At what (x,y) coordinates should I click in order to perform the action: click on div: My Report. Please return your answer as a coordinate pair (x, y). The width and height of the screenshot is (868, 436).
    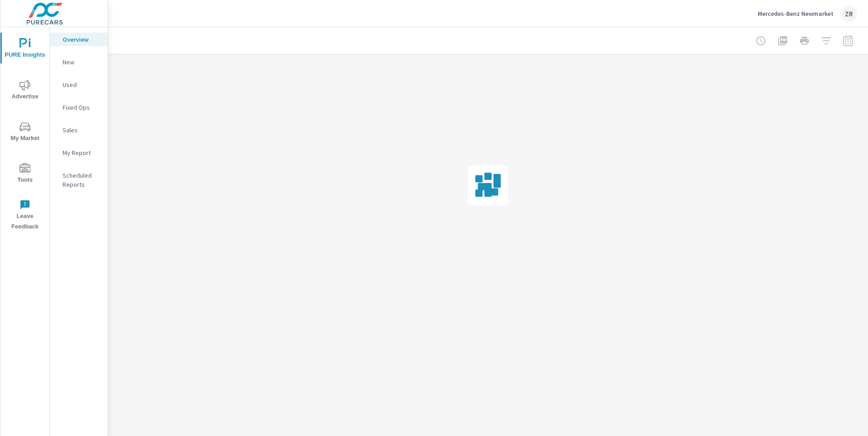
    Looking at the image, I should click on (78, 153).